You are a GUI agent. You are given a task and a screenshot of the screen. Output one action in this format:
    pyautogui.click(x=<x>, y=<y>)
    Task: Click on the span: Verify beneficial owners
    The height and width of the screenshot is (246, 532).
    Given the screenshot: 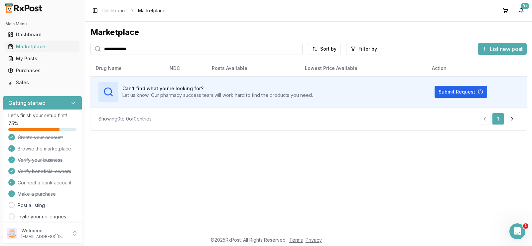 What is the action you would take?
    pyautogui.click(x=44, y=171)
    